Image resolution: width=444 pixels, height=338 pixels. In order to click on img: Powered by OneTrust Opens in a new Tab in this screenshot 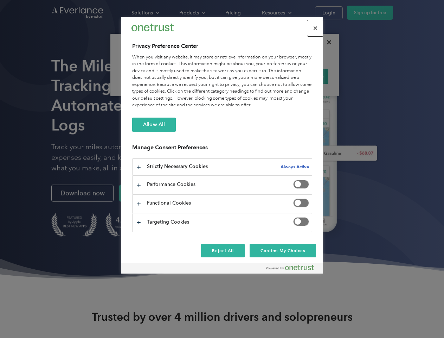, I will do `click(290, 267)`.